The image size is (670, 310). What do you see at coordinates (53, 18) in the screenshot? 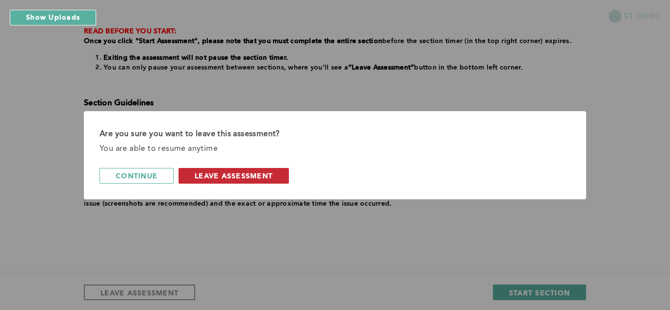
I see `button: Show Uploads` at bounding box center [53, 18].